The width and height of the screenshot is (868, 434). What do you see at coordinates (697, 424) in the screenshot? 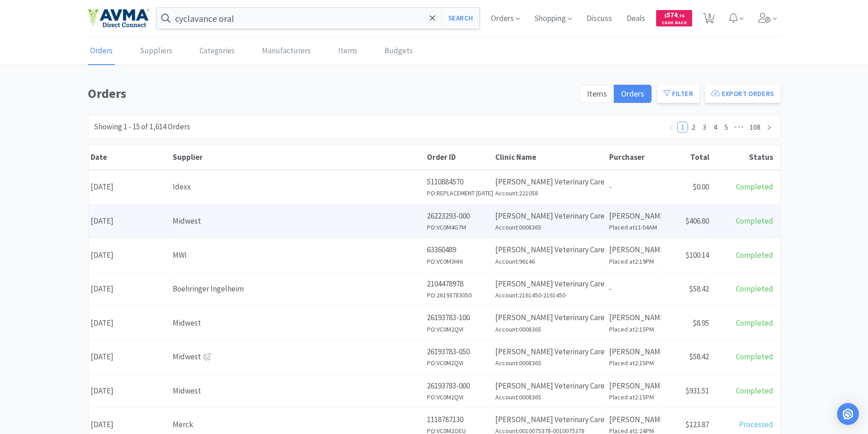
I see `span: $123.87` at bounding box center [697, 424].